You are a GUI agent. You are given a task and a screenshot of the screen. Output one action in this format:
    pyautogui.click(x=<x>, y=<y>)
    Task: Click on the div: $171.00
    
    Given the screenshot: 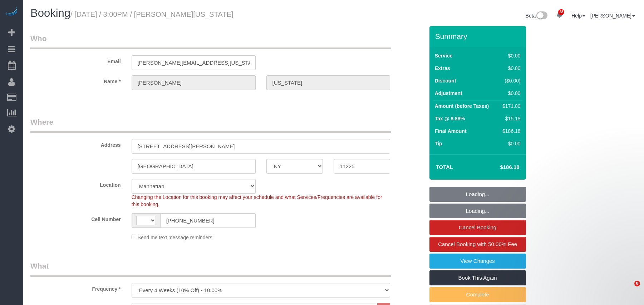 What is the action you would take?
    pyautogui.click(x=510, y=106)
    